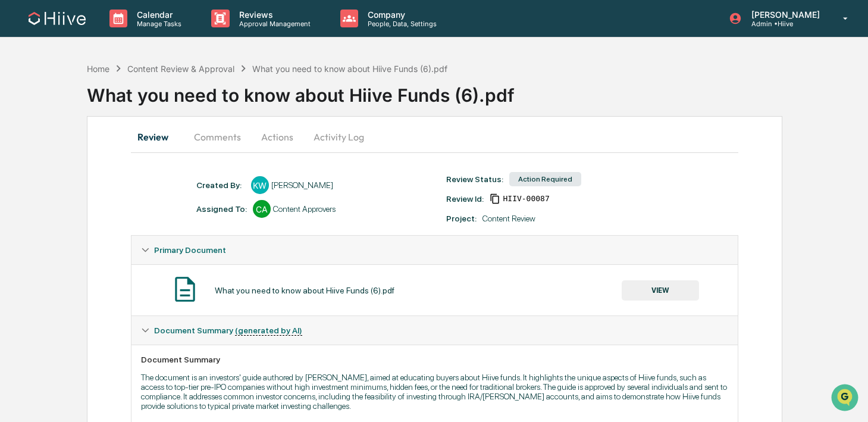 This screenshot has height=422, width=868. I want to click on div: Document Summary (generated by AI), so click(434, 330).